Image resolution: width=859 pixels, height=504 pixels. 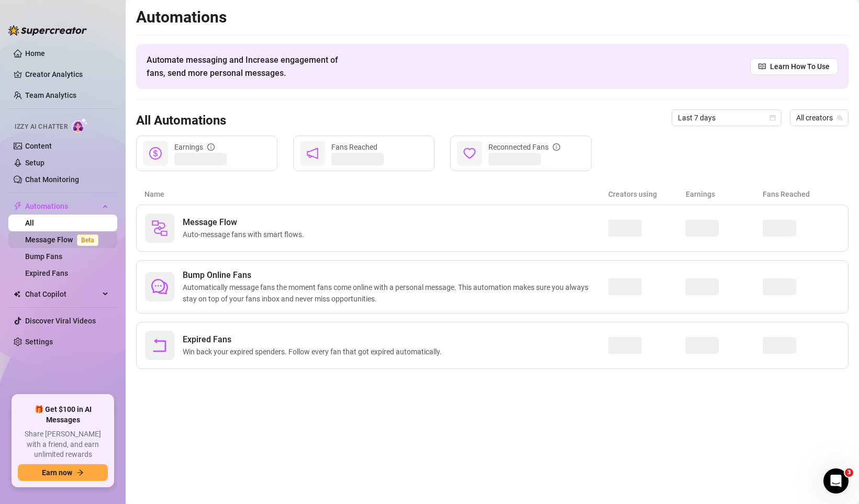 I want to click on a: Message FlowBeta, so click(x=64, y=240).